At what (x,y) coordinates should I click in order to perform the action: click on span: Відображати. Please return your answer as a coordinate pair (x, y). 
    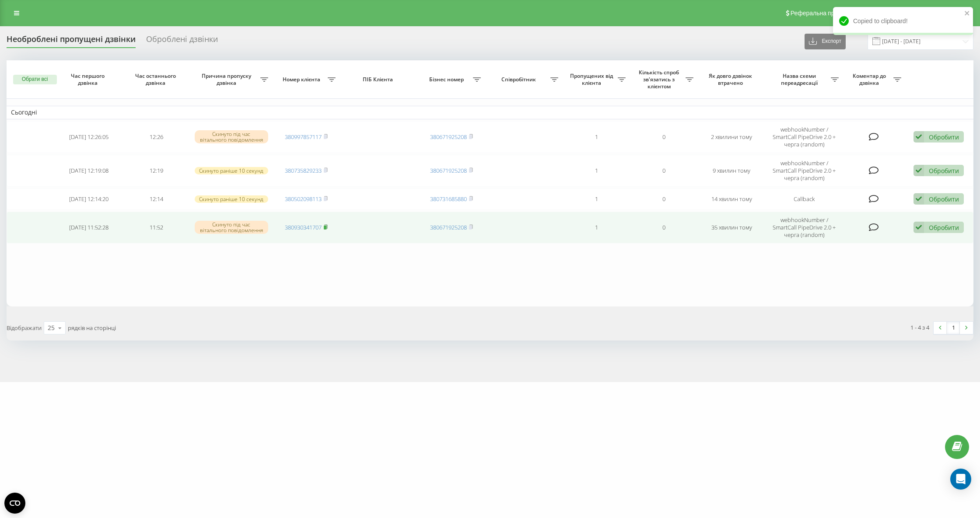
    Looking at the image, I should click on (24, 328).